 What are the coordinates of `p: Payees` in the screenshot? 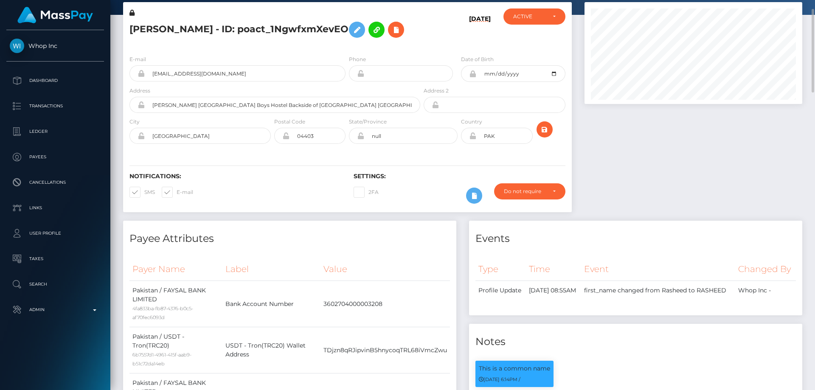 It's located at (55, 157).